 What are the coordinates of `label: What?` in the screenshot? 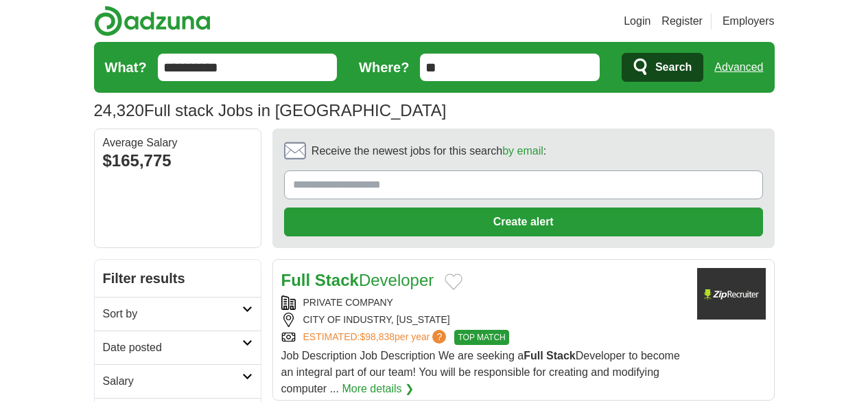 It's located at (126, 67).